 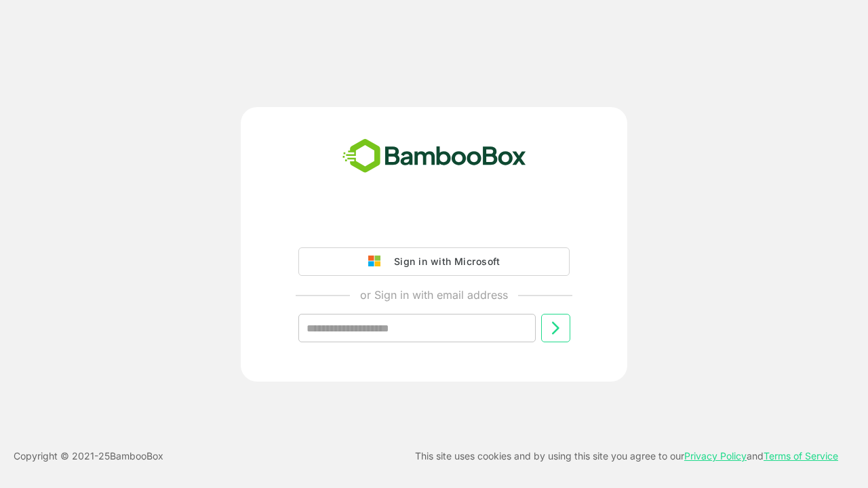 What do you see at coordinates (800, 455) in the screenshot?
I see `a: Terms of Service` at bounding box center [800, 455].